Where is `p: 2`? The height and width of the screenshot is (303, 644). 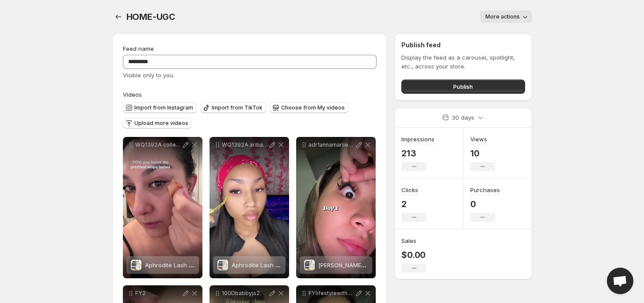 p: 2 is located at coordinates (414, 204).